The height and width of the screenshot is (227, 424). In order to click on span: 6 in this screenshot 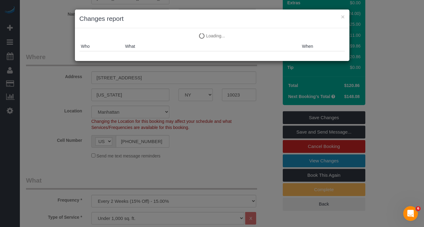, I will do `click(418, 208)`.